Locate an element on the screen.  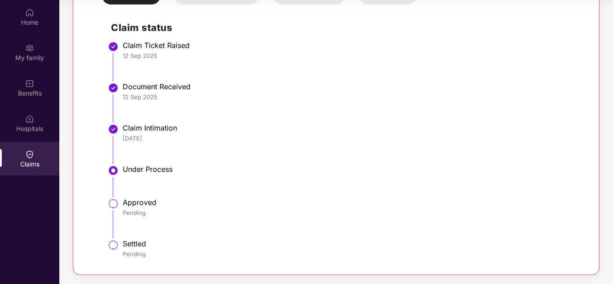
img: svg+xml;base64,PHN2ZyBpZD0iQ2xhaW0iIHhtbG5zPSJodHRwOi8vd3d3LnczLm9yZy8yMDAwL3N2ZyIgd2lkdGg9IjIwIi... is located at coordinates (30, 155).